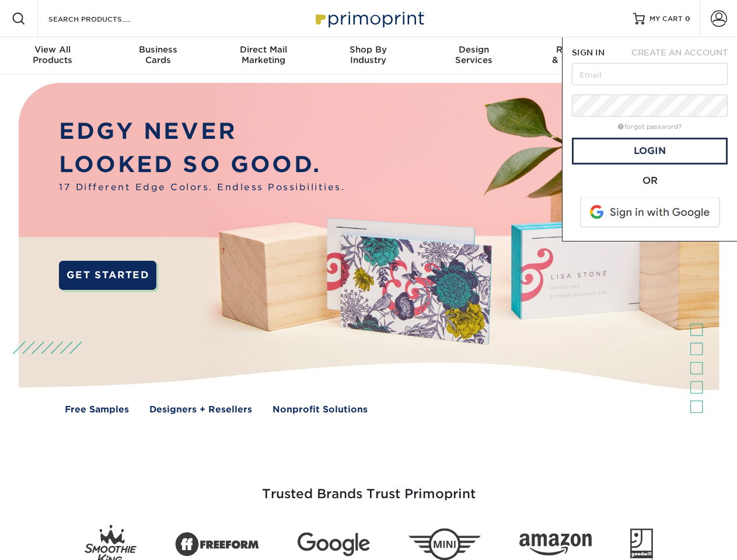 Image resolution: width=737 pixels, height=560 pixels. Describe the element at coordinates (368, 487) in the screenshot. I see `h3: Trusted Brands Trust Primoprint` at that location.